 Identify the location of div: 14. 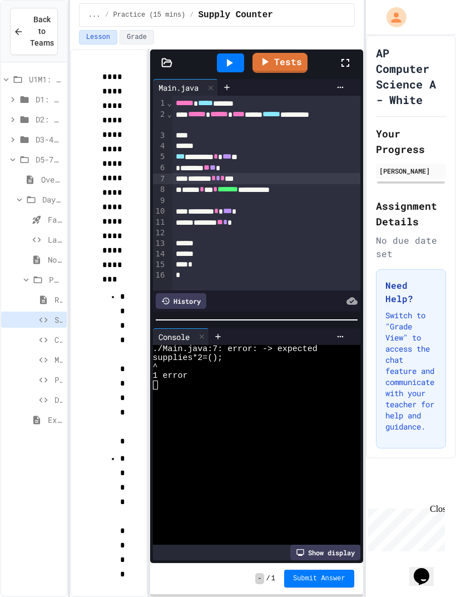
(160, 254).